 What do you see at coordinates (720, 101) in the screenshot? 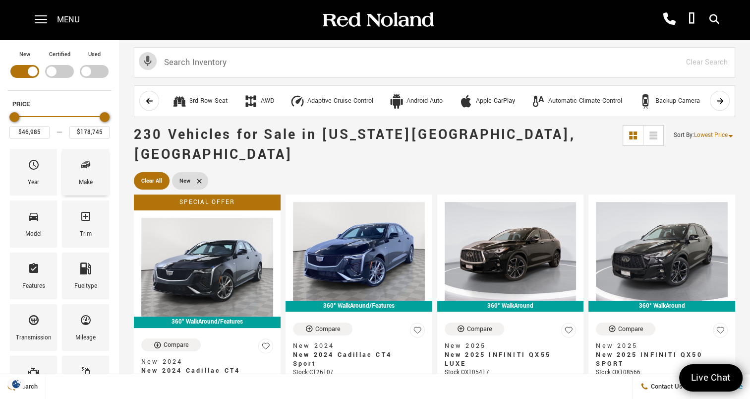
I see `button: scroll right` at bounding box center [720, 101].